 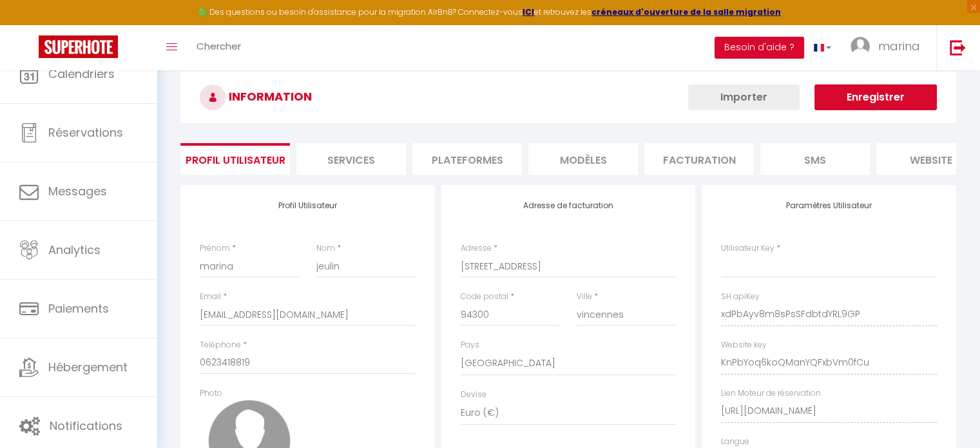 What do you see at coordinates (307, 206) in the screenshot?
I see `h4: Profil Utilisateur` at bounding box center [307, 206].